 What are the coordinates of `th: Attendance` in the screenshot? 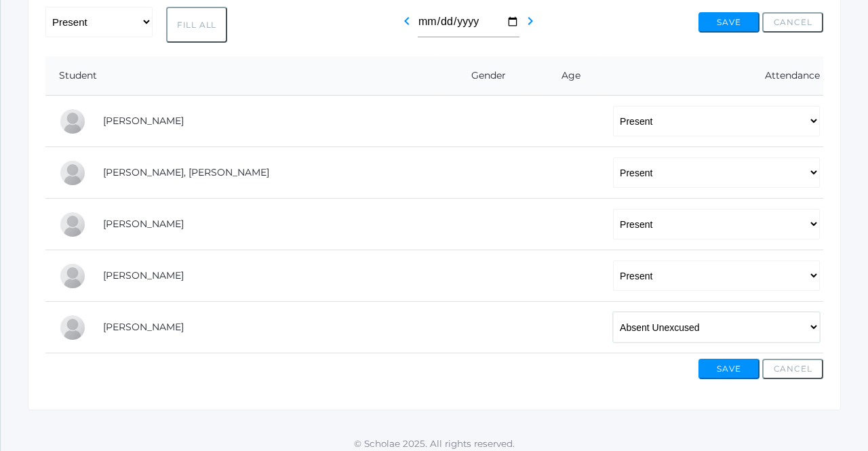 It's located at (711, 76).